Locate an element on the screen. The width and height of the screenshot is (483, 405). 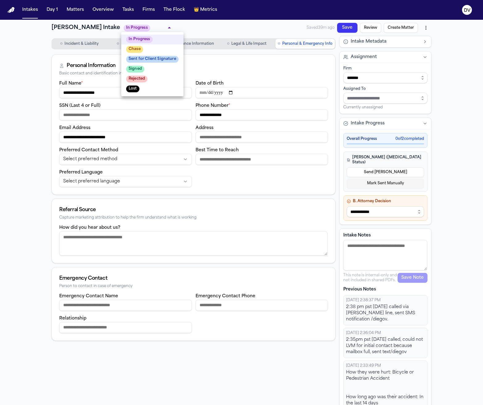
span: In Progress is located at coordinates (139, 39).